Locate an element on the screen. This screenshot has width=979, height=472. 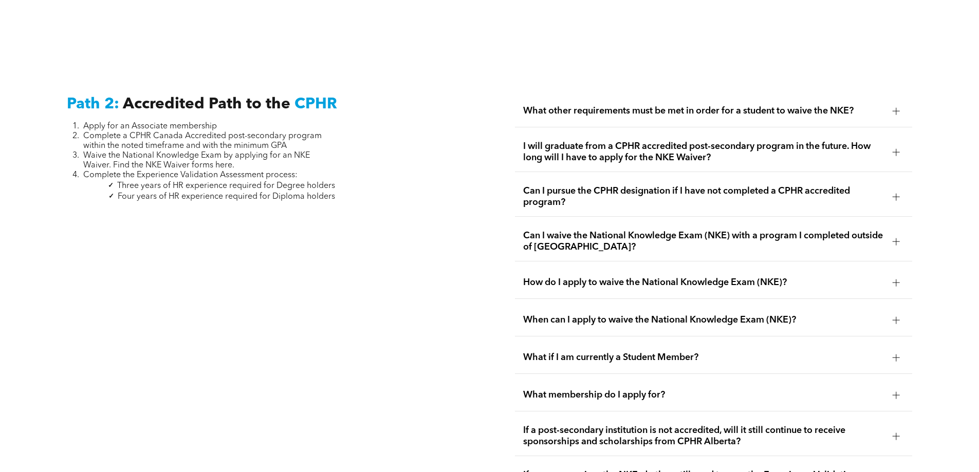
span: Apply for an Associate membership is located at coordinates (150, 126).